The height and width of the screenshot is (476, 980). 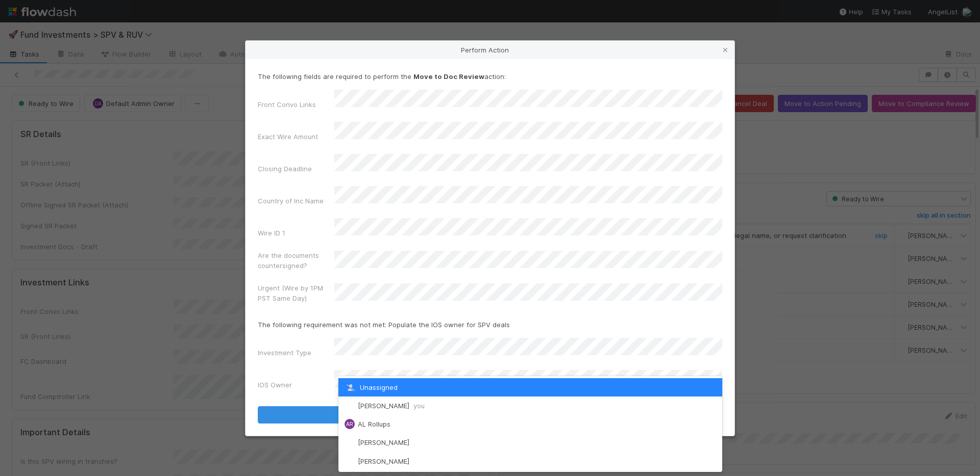 What do you see at coordinates (291, 201) in the screenshot?
I see `label: Country of Inc Name` at bounding box center [291, 201].